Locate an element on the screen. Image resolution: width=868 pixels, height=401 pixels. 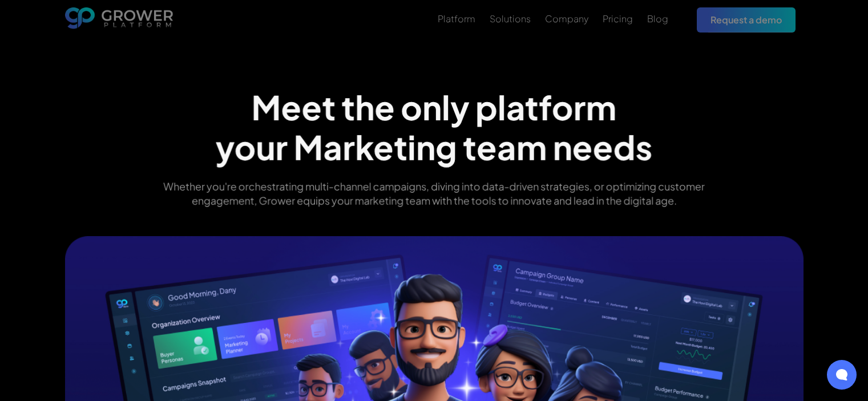
h1: Meet the only platform your Marketing team needs is located at coordinates (434, 127).